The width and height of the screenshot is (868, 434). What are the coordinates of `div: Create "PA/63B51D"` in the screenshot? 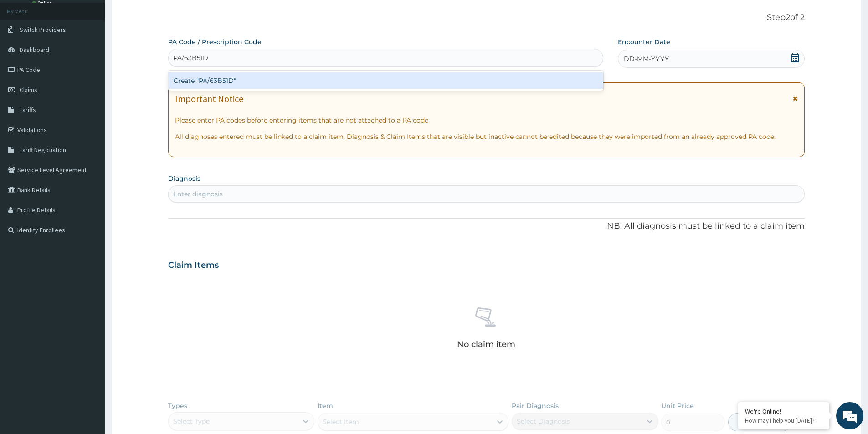 It's located at (386, 80).